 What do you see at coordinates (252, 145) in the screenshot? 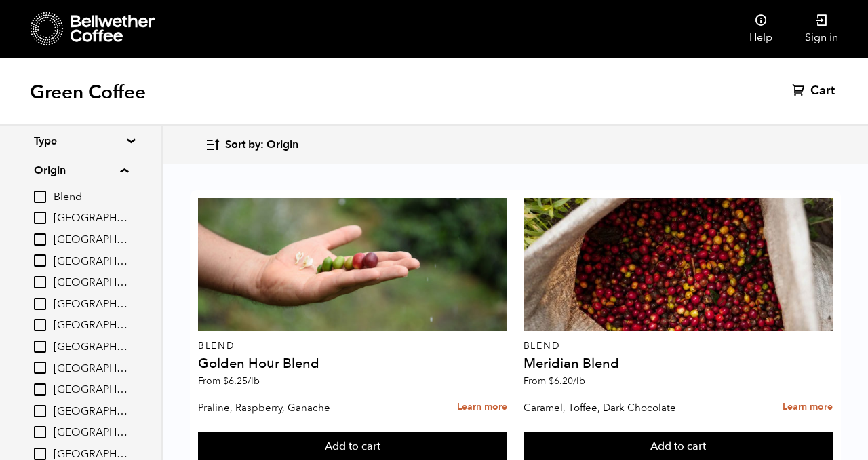
I see `button: Sort by: Origin` at bounding box center [252, 145].